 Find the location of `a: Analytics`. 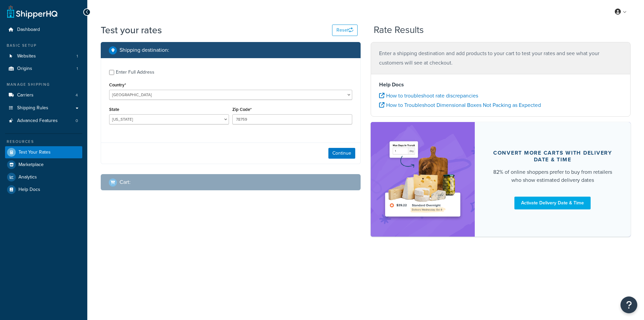

a: Analytics is located at coordinates (44, 177).